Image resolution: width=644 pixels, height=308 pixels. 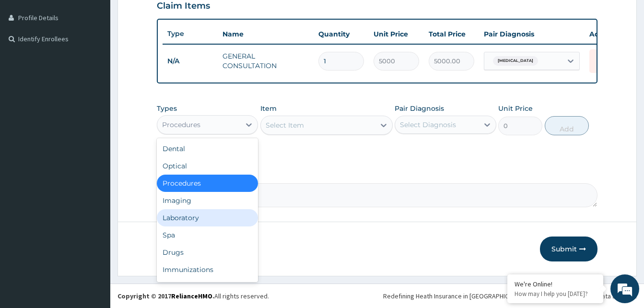 What do you see at coordinates (207, 218) in the screenshot?
I see `div: Laboratory` at bounding box center [207, 218].